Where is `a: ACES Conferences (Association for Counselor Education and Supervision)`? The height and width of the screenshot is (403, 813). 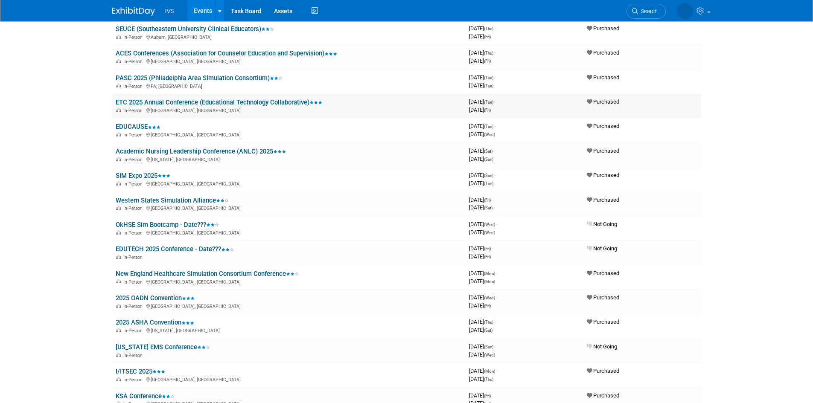 a: ACES Conferences (Association for Counselor Education and Supervision) is located at coordinates (226, 53).